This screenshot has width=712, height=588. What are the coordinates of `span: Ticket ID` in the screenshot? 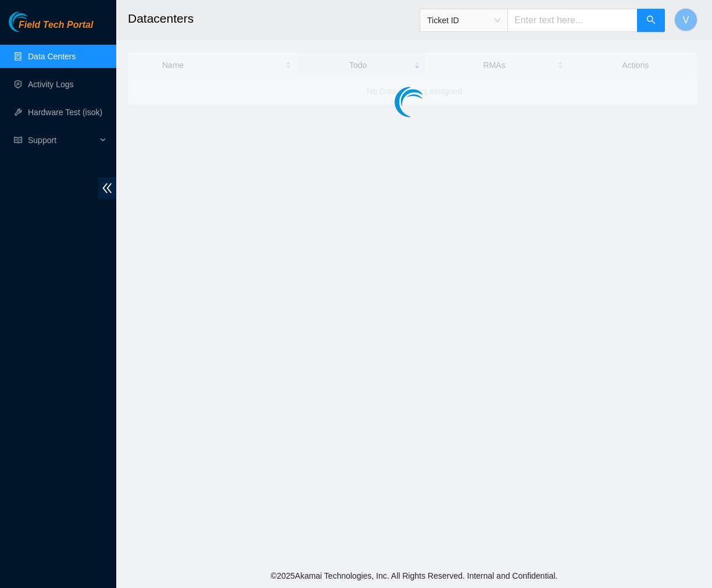 It's located at (464, 21).